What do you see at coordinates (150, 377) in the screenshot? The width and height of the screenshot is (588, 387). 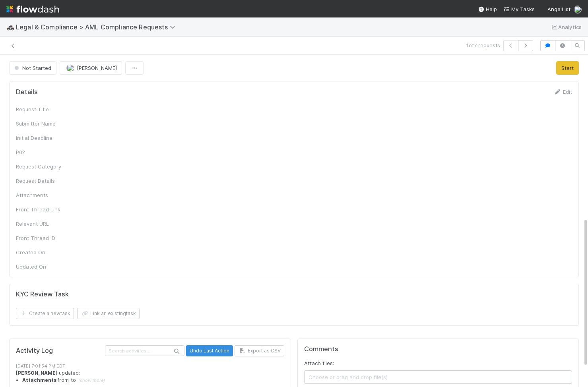 I see `div: updated:` at bounding box center [150, 377].